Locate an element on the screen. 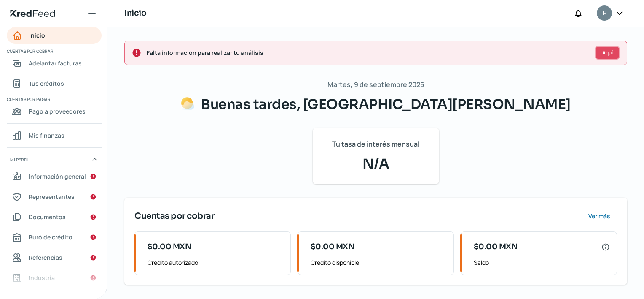 The width and height of the screenshot is (644, 299). span: Buró de crédito is located at coordinates (51, 237).